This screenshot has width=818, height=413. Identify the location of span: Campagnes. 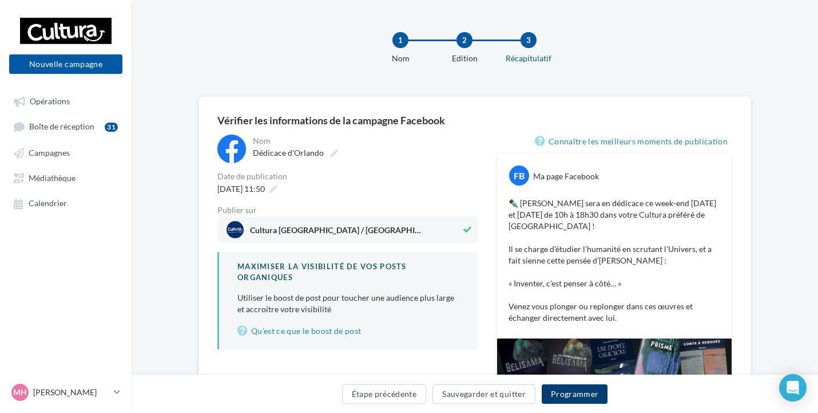
(49, 152).